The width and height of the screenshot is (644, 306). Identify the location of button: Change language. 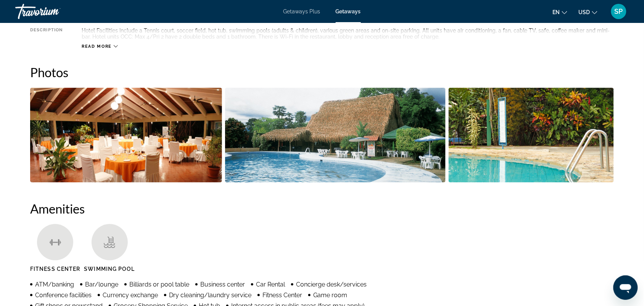
(560, 12).